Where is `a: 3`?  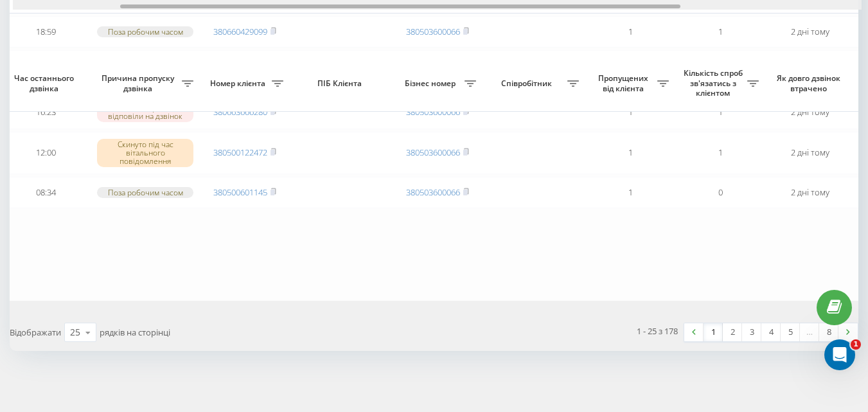 a: 3 is located at coordinates (752, 332).